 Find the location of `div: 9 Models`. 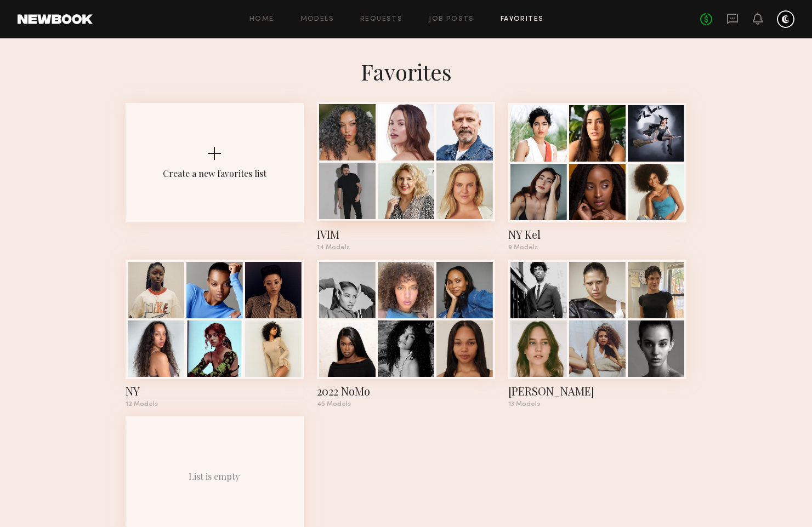

div: 9 Models is located at coordinates (597, 248).